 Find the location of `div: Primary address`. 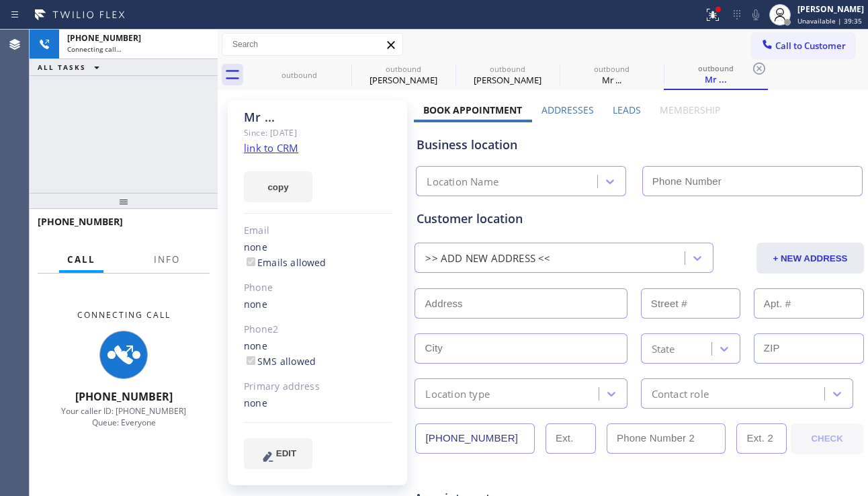

div: Primary address is located at coordinates (318, 386).